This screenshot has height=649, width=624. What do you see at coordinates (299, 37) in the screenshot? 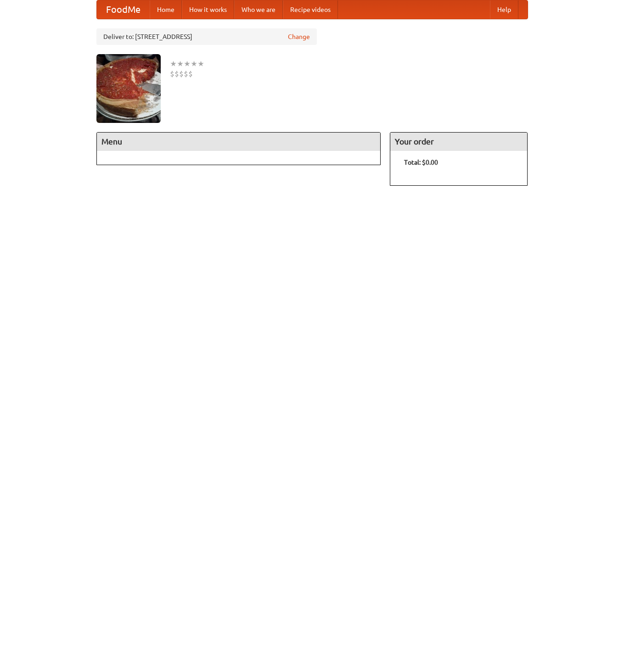
I see `a: Change` at bounding box center [299, 37].